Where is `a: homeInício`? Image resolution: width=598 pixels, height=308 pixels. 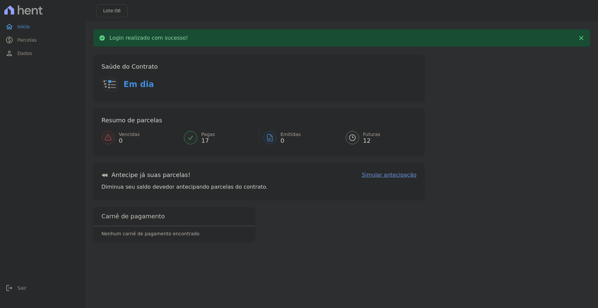
a: homeInício is located at coordinates (43, 27).